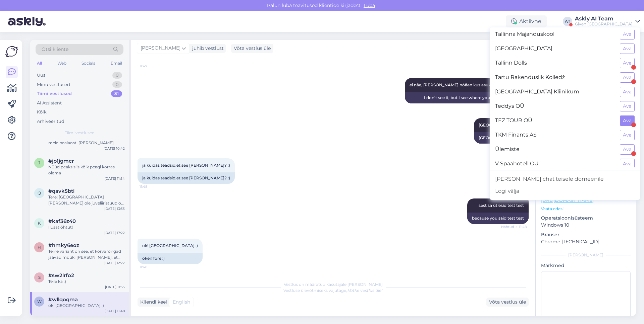 The width and height of the screenshot is (644, 324). Describe the element at coordinates (55, 50) in the screenshot. I see `span: Otsi kliente` at that location.